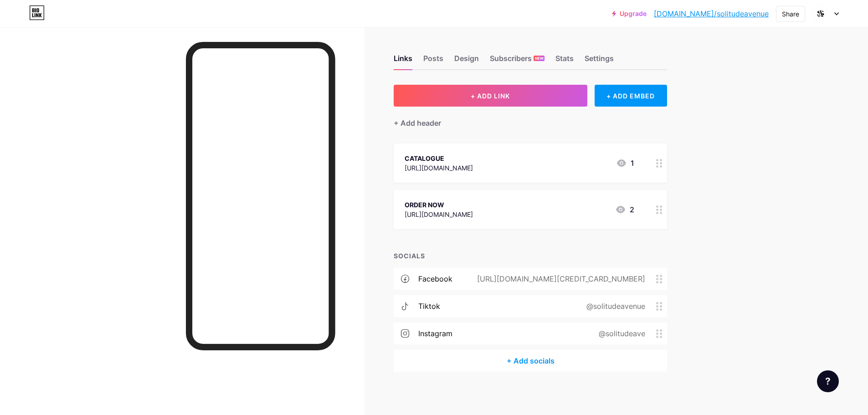  I want to click on div: + Add header, so click(417, 123).